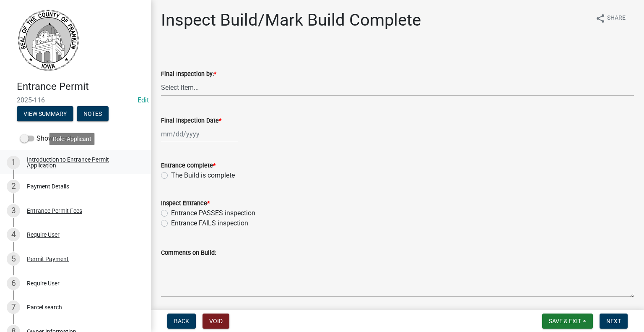  What do you see at coordinates (45, 114) in the screenshot?
I see `wm-modal-confirm: Summary` at bounding box center [45, 114].